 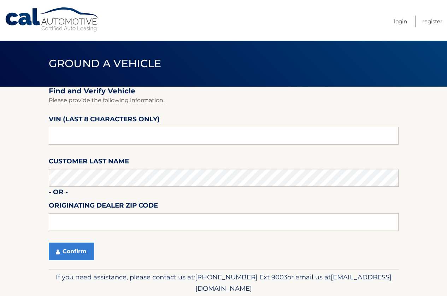 What do you see at coordinates (89, 162) in the screenshot?
I see `label: Customer Last Name` at bounding box center [89, 162].